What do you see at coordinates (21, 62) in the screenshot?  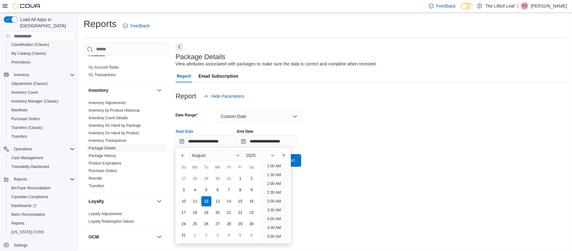 I see `span: Promotions` at bounding box center [21, 62].